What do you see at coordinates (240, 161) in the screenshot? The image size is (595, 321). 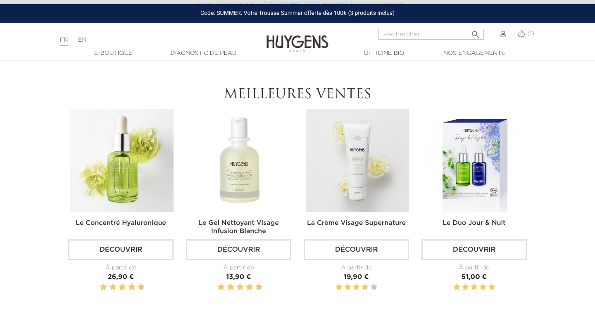 I see `img: Le Gel Nettoyant Visage Infusion Blanche 250ml` at bounding box center [240, 161].